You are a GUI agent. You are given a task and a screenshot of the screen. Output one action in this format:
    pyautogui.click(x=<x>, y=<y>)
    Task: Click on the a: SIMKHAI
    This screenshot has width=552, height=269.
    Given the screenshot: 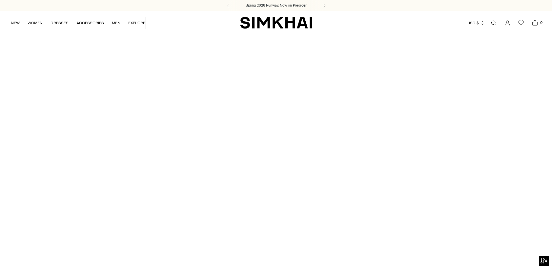 What is the action you would take?
    pyautogui.click(x=276, y=23)
    